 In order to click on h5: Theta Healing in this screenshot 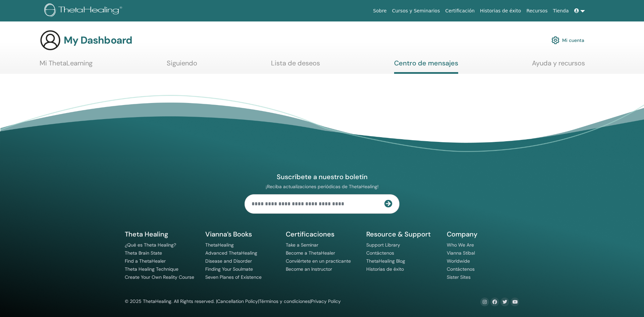, I will do `click(161, 234)`.